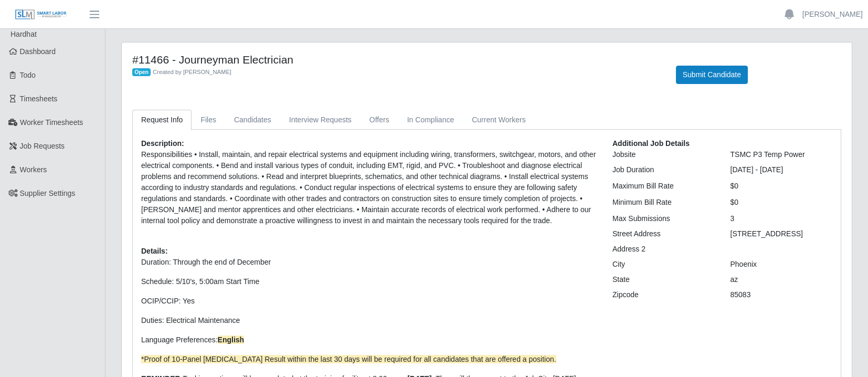 The width and height of the screenshot is (868, 377). Describe the element at coordinates (369, 262) in the screenshot. I see `p: Duration: Through the end of December` at that location.